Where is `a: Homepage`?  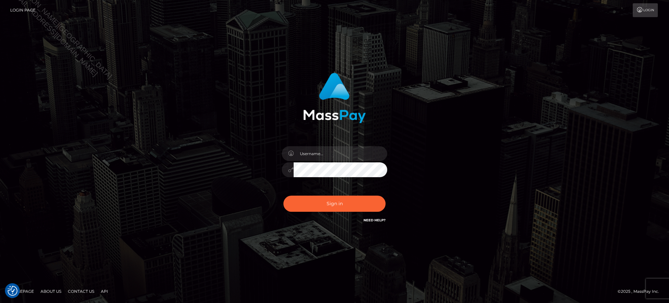 a: Homepage is located at coordinates (22, 291).